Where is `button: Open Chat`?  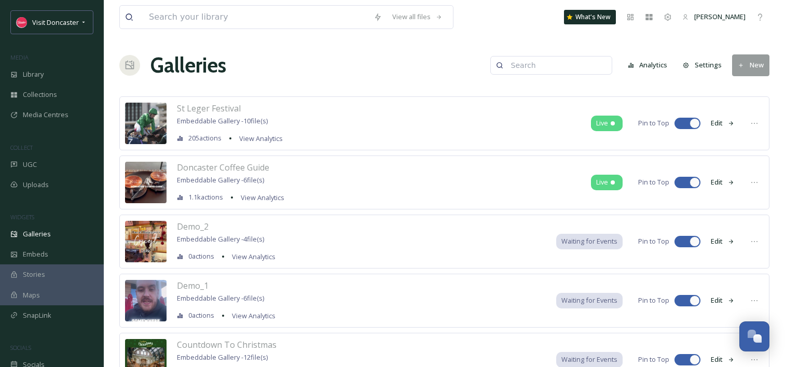 button: Open Chat is located at coordinates (754, 337).